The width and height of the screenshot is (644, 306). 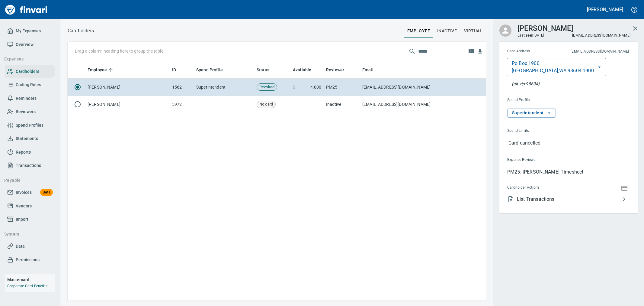 I want to click on button: Expenses, so click(x=27, y=59).